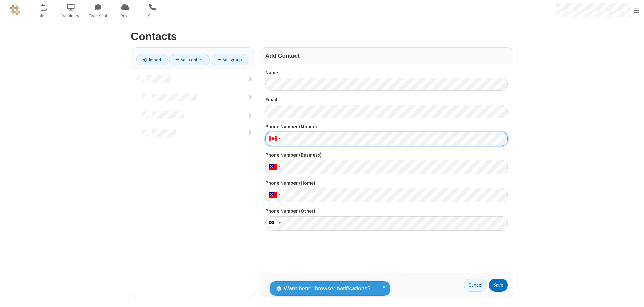  What do you see at coordinates (386, 127) in the screenshot?
I see `label: Phone Number (Mobile)` at bounding box center [386, 127].